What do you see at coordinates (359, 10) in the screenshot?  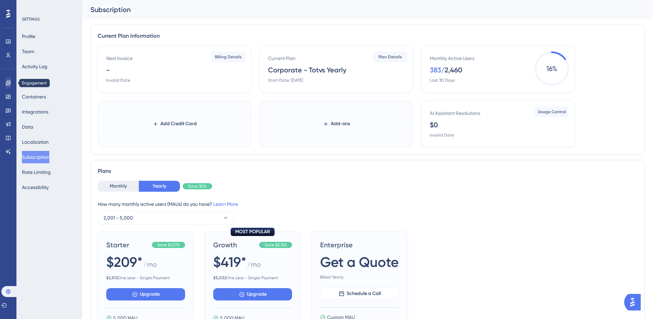 I see `div: Subscription` at bounding box center [359, 10].